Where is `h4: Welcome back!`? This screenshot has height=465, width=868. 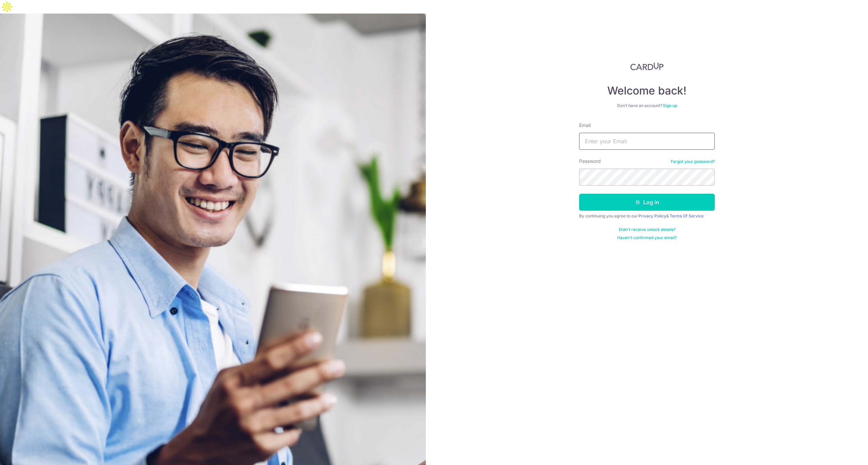
h4: Welcome back! is located at coordinates (647, 91).